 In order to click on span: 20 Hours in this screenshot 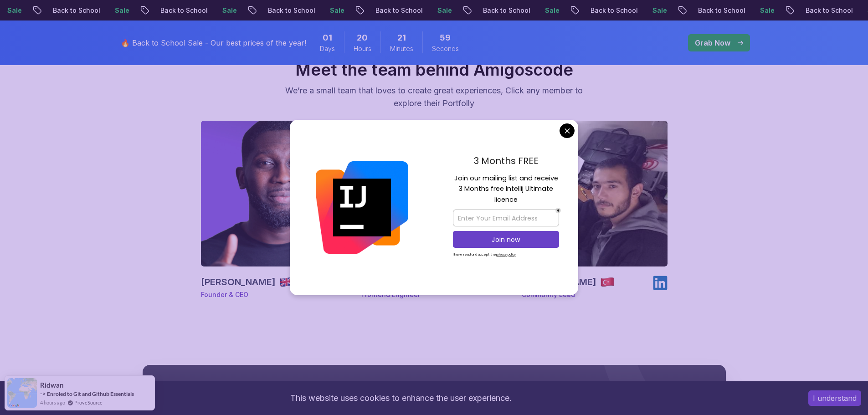, I will do `click(362, 38)`.